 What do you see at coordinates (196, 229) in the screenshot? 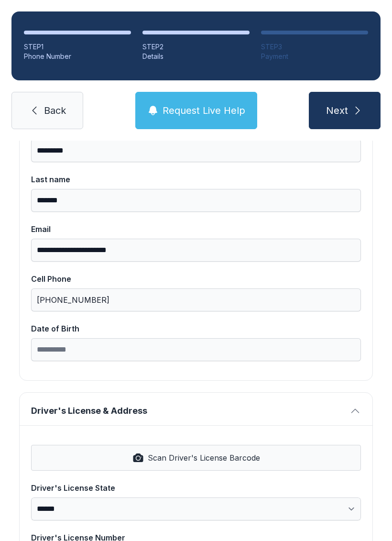
I see `div: Email` at bounding box center [196, 229].